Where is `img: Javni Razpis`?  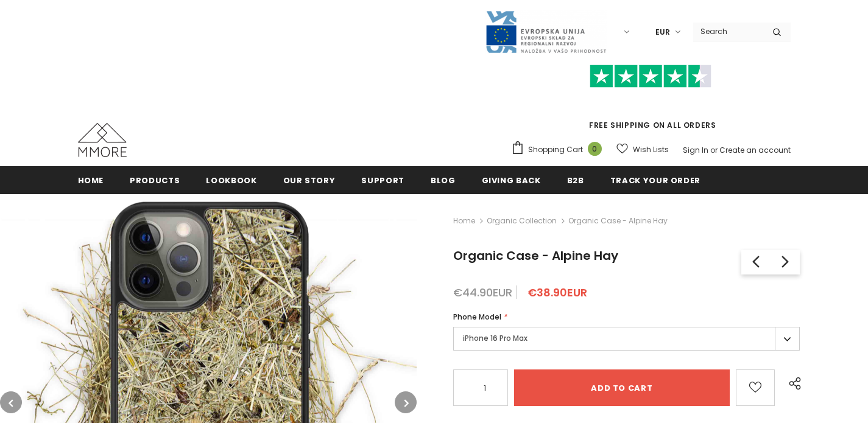 img: Javni Razpis is located at coordinates (546, 32).